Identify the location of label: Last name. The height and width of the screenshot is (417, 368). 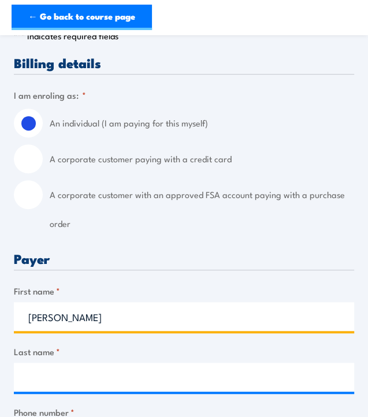
(184, 351).